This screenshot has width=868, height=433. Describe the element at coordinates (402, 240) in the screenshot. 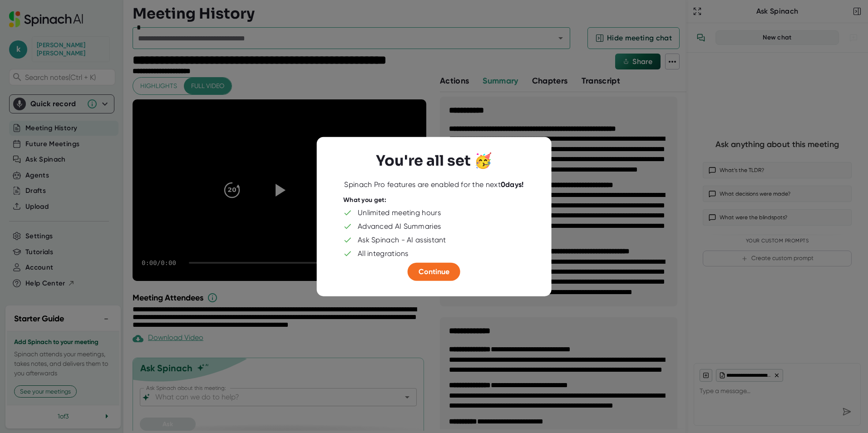

I see `div: Ask Spinach - AI assistant` at that location.